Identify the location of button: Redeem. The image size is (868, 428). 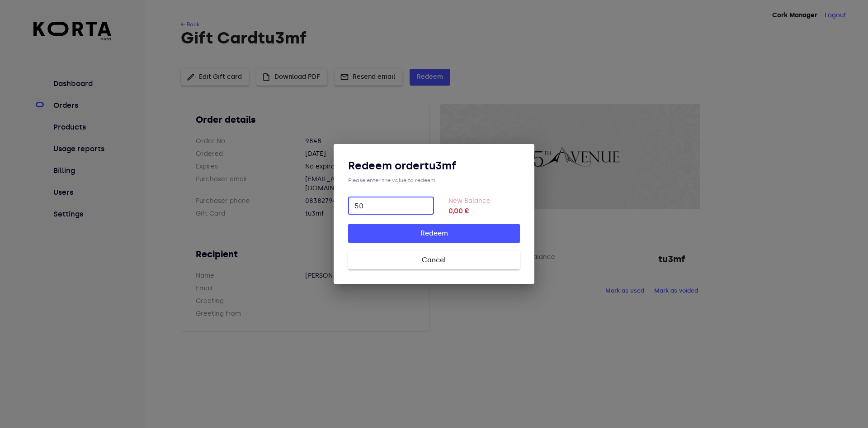
(434, 233).